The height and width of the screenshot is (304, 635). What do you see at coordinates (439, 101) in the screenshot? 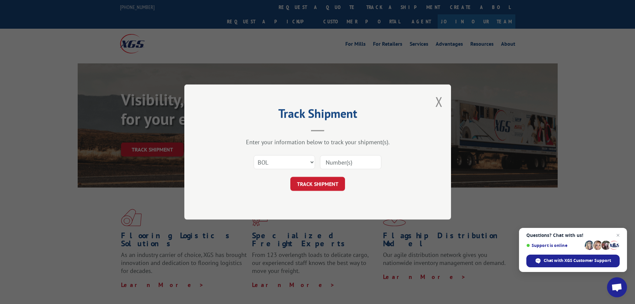
I see `button: Close modal` at bounding box center [439, 101].